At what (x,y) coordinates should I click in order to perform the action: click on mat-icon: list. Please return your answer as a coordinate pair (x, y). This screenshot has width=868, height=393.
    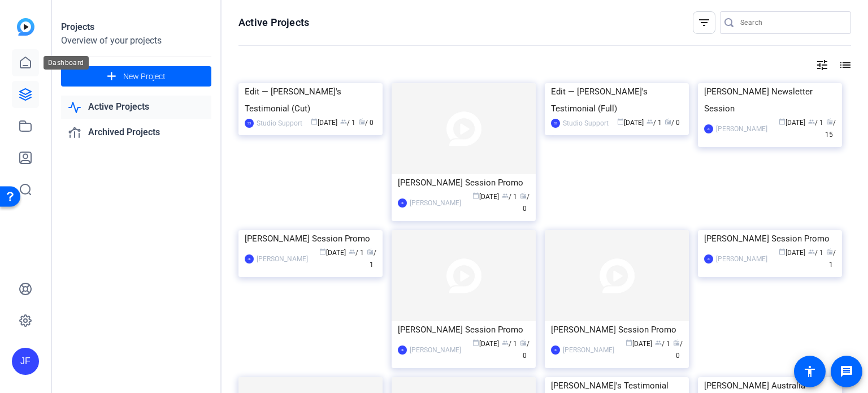
    Looking at the image, I should click on (844, 65).